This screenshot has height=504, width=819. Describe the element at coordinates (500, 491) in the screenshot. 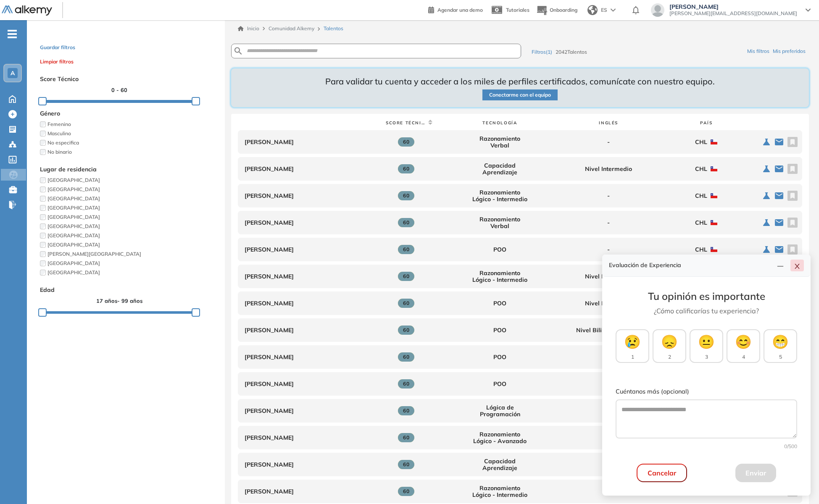

I see `span: Razonamiento Lógico - Intermedio` at that location.